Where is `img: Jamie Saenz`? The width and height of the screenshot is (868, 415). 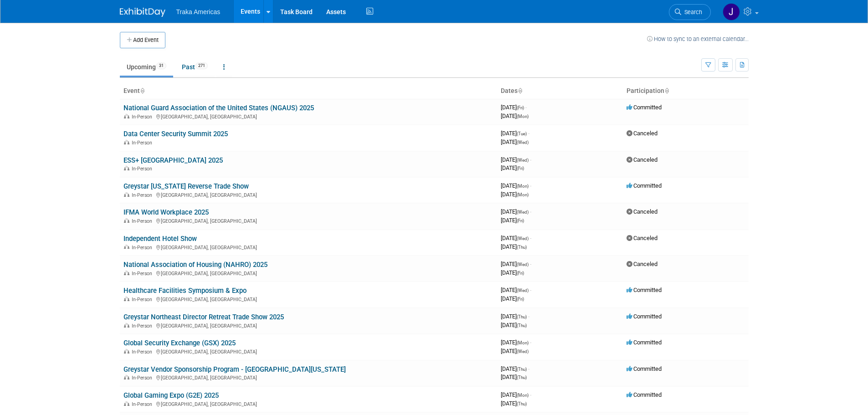 img: Jamie Saenz is located at coordinates (731, 12).